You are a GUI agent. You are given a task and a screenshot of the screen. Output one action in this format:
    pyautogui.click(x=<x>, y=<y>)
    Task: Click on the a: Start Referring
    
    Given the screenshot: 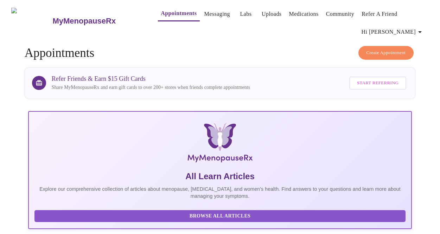 What is the action you would take?
    pyautogui.click(x=378, y=83)
    